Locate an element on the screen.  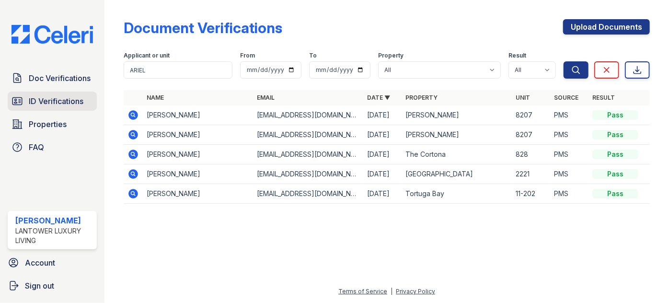
div: Lantower Luxury Living is located at coordinates (54, 236).